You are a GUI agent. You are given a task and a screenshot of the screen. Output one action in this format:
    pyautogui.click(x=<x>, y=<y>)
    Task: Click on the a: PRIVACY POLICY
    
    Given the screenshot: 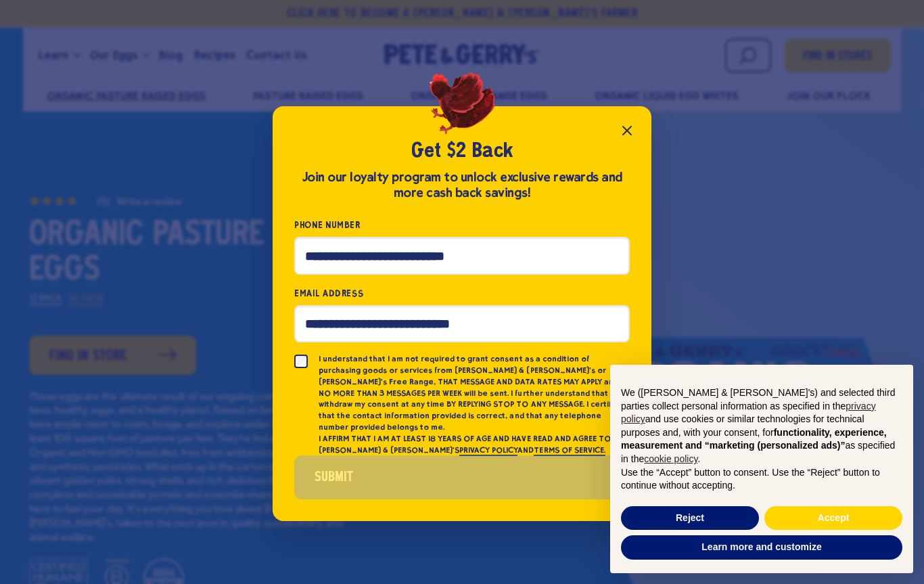 What is the action you would take?
    pyautogui.click(x=489, y=451)
    